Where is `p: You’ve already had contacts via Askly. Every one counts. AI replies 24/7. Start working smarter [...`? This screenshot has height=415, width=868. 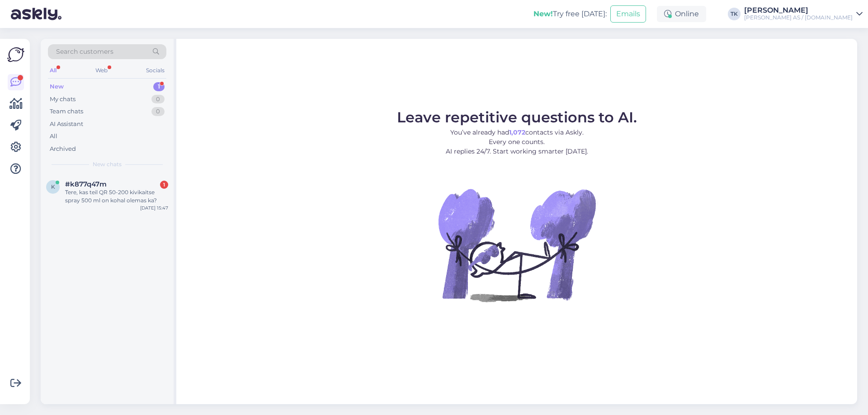 p: You’ve already had contacts via Askly. Every one counts. AI replies 24/7. Start working smarter [... is located at coordinates (517, 142).